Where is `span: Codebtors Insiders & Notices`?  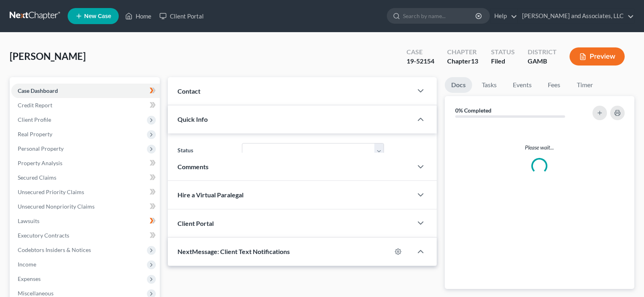
span: Codebtors Insiders & Notices is located at coordinates (55, 250).